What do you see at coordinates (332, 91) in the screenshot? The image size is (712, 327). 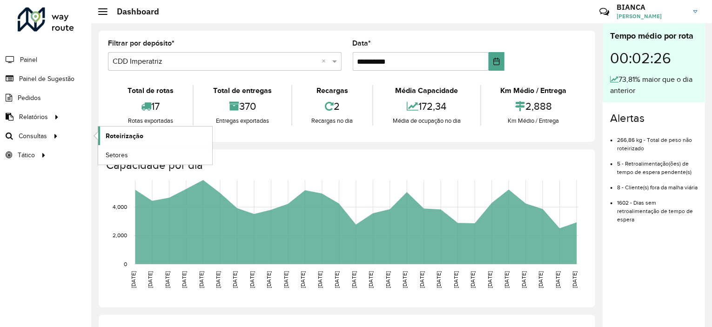 I see `div: Recargas` at bounding box center [332, 91].